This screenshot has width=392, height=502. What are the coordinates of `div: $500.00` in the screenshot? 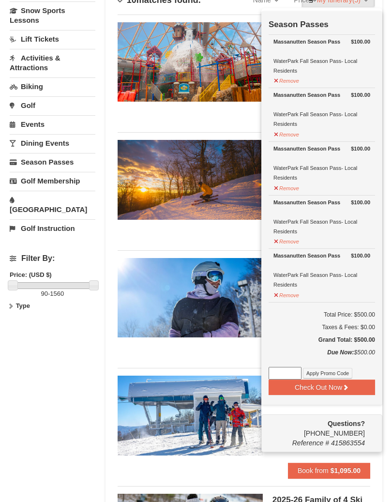 It's located at (322, 357).